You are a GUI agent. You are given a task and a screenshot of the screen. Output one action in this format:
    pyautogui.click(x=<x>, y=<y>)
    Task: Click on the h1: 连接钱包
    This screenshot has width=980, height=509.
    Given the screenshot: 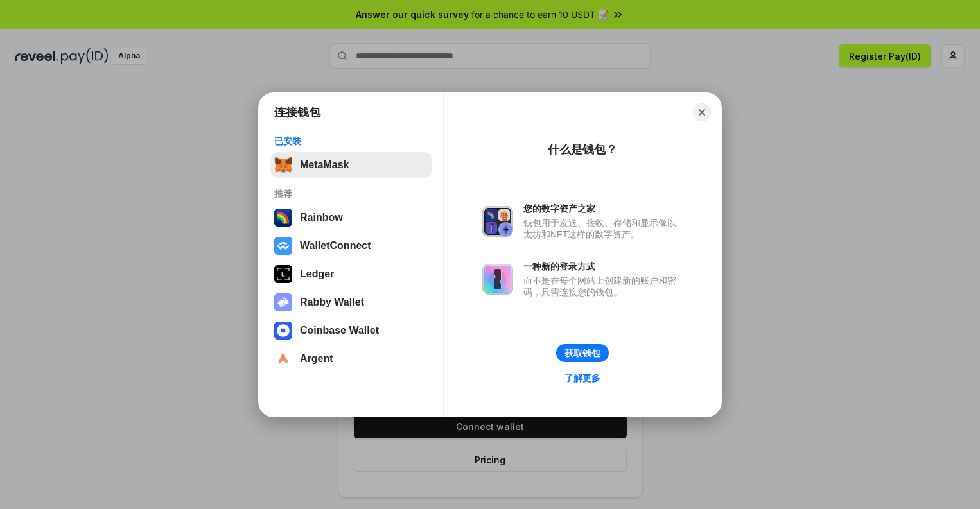 What is the action you would take?
    pyautogui.click(x=298, y=112)
    